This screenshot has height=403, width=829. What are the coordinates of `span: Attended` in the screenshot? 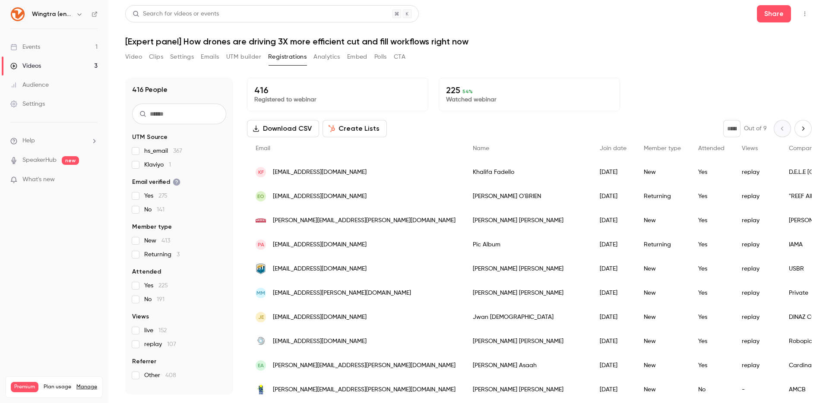 It's located at (146, 272).